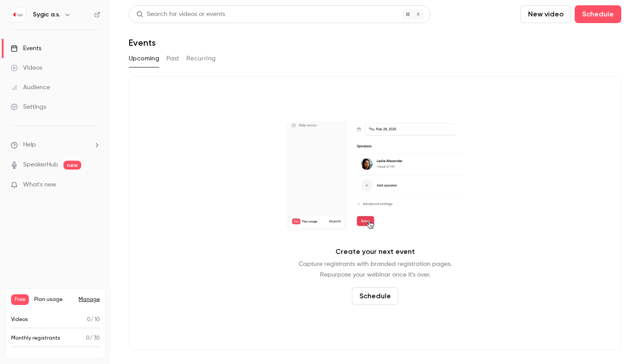 This screenshot has width=639, height=364. What do you see at coordinates (546, 14) in the screenshot?
I see `button: New video` at bounding box center [546, 14].